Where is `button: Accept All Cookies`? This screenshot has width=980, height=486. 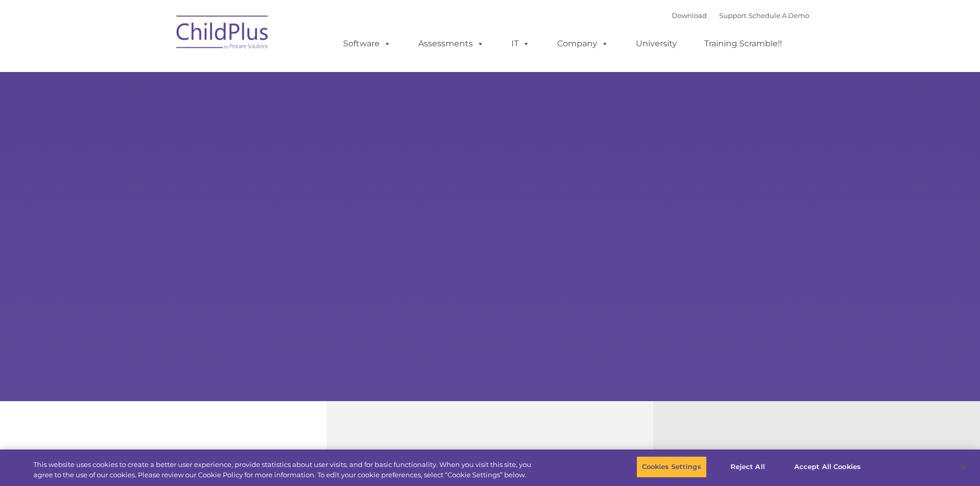
button: Accept All Cookies is located at coordinates (827, 467).